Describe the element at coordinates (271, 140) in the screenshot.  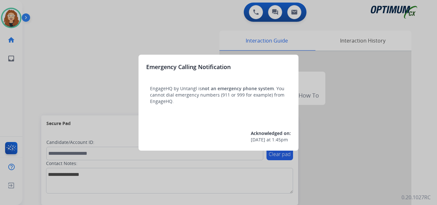
I see `div: at` at that location.